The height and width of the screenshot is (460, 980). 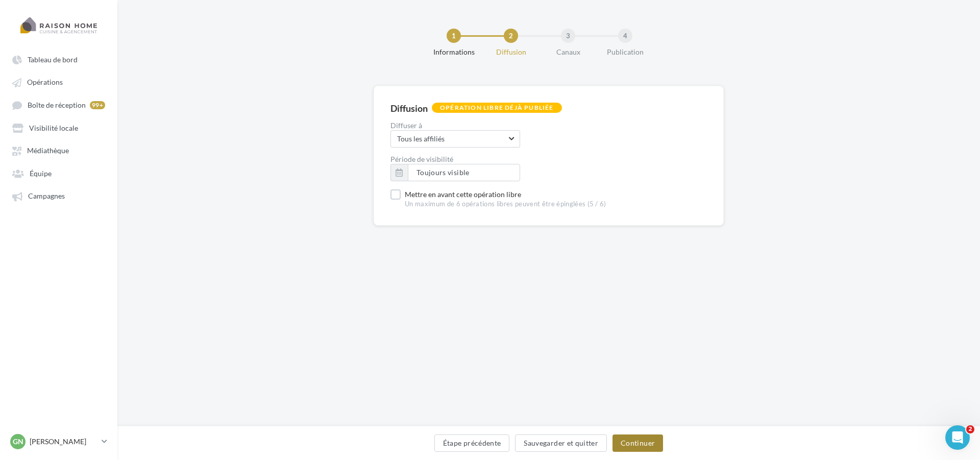 What do you see at coordinates (455, 139) in the screenshot?
I see `span: myselect activate` at bounding box center [455, 139].